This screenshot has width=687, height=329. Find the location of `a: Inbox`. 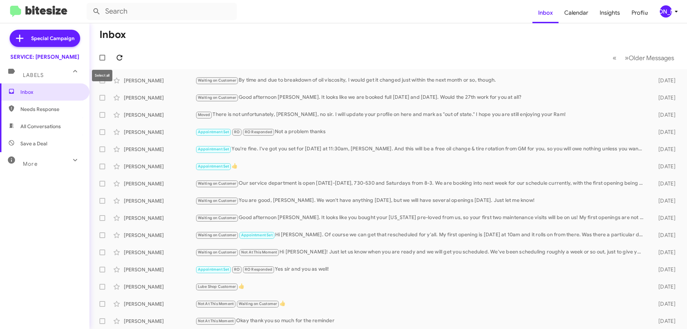

a: Inbox is located at coordinates (545, 13).